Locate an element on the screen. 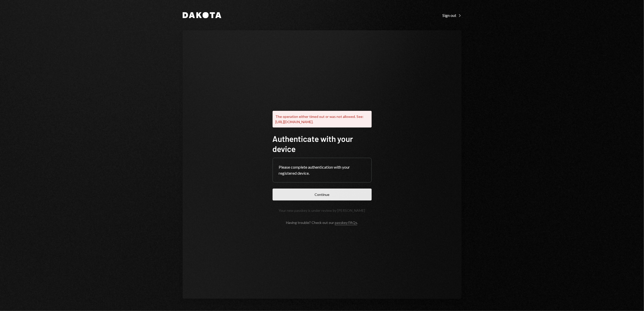 The width and height of the screenshot is (644, 311). div: Having trouble? Check out our . is located at coordinates (322, 222).